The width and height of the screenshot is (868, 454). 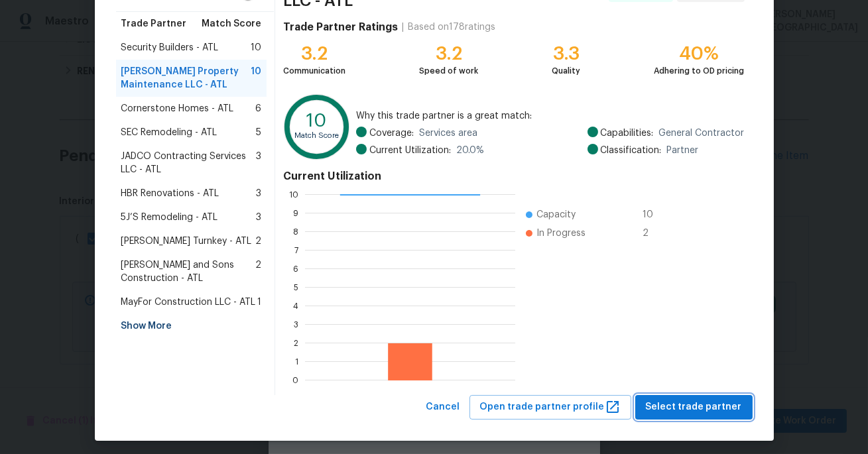 What do you see at coordinates (295, 307) in the screenshot?
I see `text: 4` at bounding box center [295, 307].